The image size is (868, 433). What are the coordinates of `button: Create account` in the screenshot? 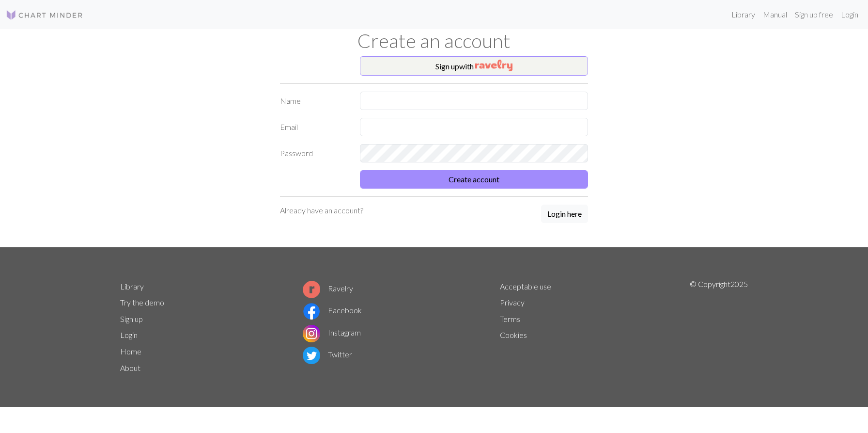 It's located at (474, 179).